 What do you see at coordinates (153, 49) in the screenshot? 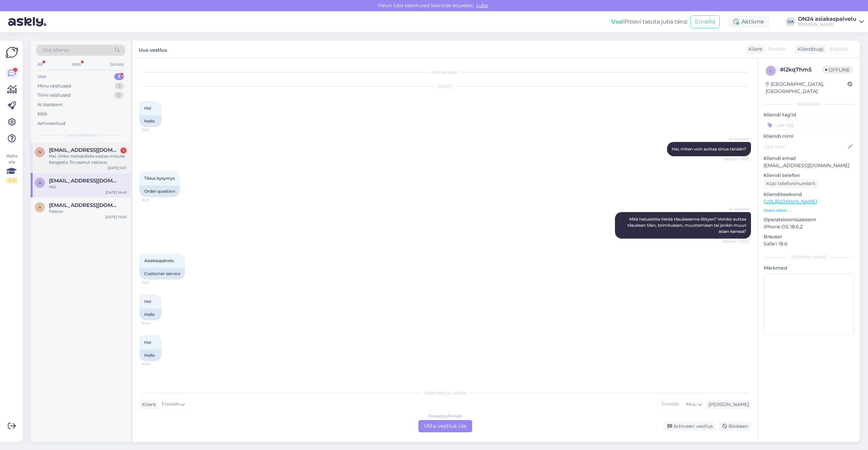
I see `label: Uus vestlus` at bounding box center [153, 49].